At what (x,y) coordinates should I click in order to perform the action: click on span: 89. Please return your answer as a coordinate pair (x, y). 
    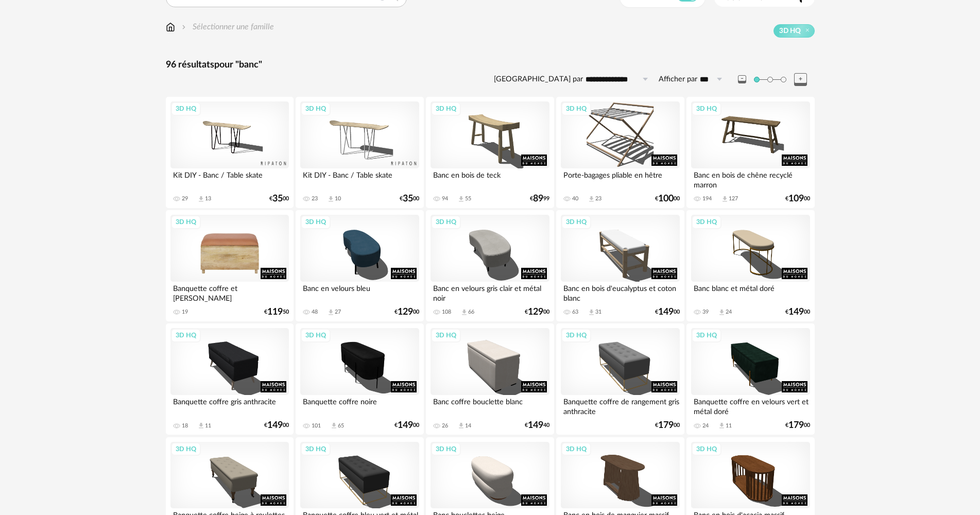
    Looking at the image, I should click on (538, 199).